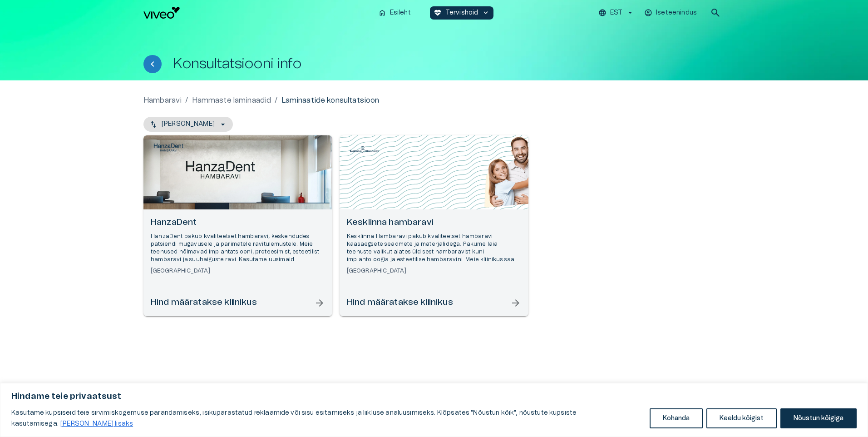 This screenshot has width=868, height=437. Describe the element at coordinates (162, 101) in the screenshot. I see `a: Hambaravi` at that location.